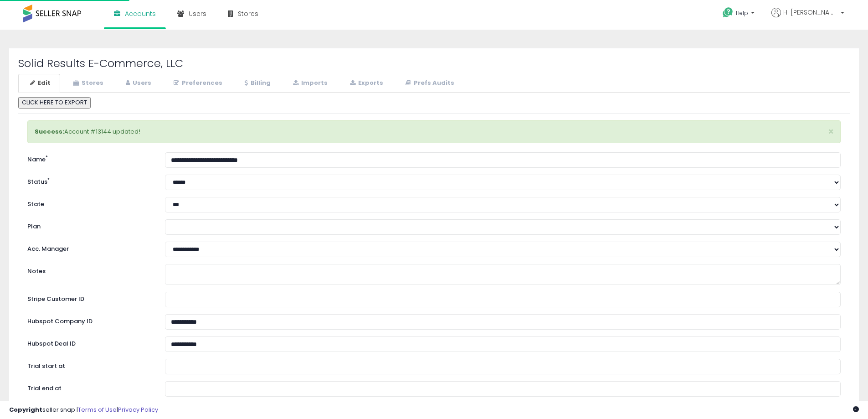 Image resolution: width=868 pixels, height=419 pixels. I want to click on label: State, so click(89, 203).